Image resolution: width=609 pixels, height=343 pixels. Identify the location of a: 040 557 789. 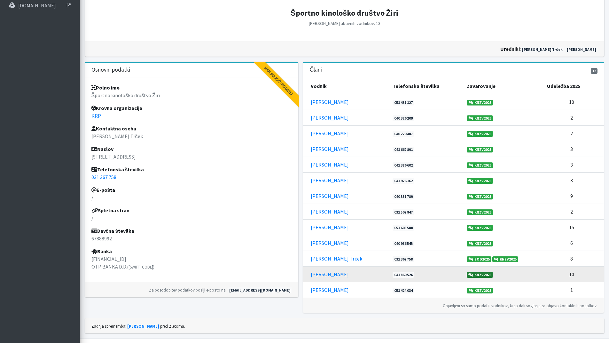
(404, 197).